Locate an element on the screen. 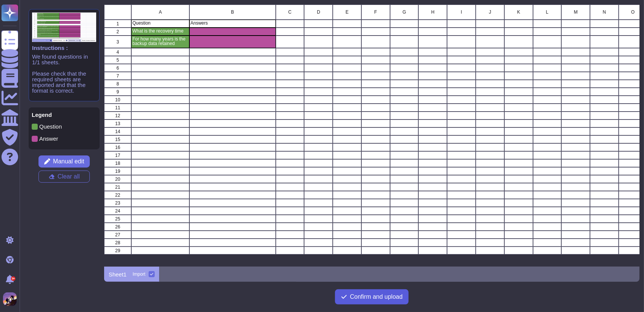 This screenshot has width=644, height=312. div: 12 is located at coordinates (118, 116).